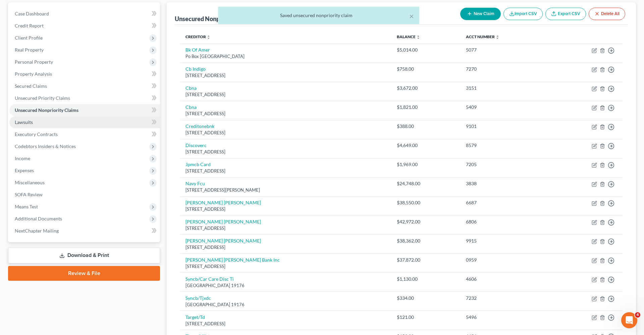 The image size is (644, 335). What do you see at coordinates (37, 230) in the screenshot?
I see `span: NextChapter Mailing` at bounding box center [37, 230].